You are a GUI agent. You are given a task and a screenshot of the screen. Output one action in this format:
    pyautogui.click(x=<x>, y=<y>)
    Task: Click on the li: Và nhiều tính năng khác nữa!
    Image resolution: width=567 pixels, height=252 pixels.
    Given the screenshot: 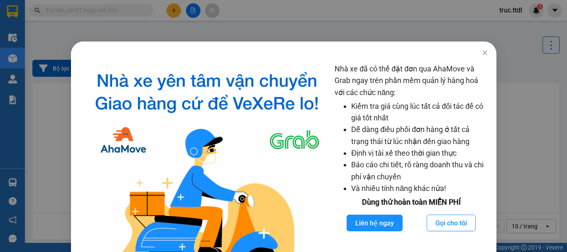 What is the action you would take?
    pyautogui.click(x=419, y=188)
    